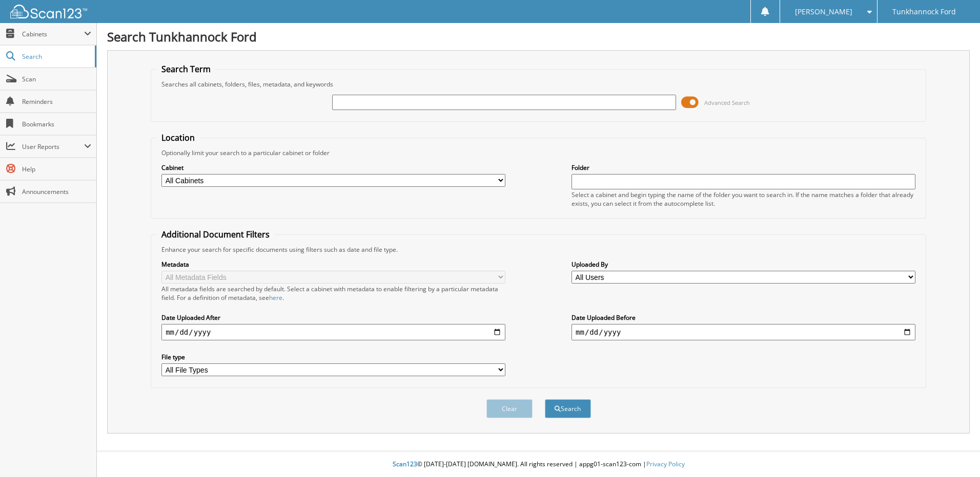 This screenshot has width=980, height=477. What do you see at coordinates (538, 153) in the screenshot?
I see `div: Optionally limit your search to a particular cabinet or folder` at bounding box center [538, 153].